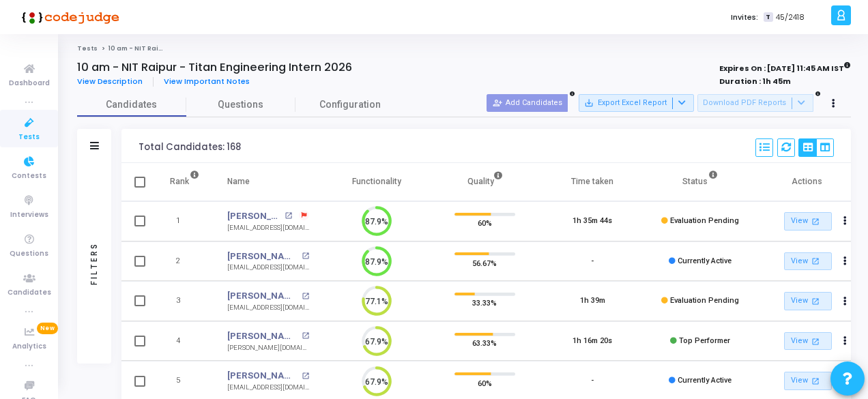  Describe the element at coordinates (485, 303) in the screenshot. I see `span: 33.33%` at that location.